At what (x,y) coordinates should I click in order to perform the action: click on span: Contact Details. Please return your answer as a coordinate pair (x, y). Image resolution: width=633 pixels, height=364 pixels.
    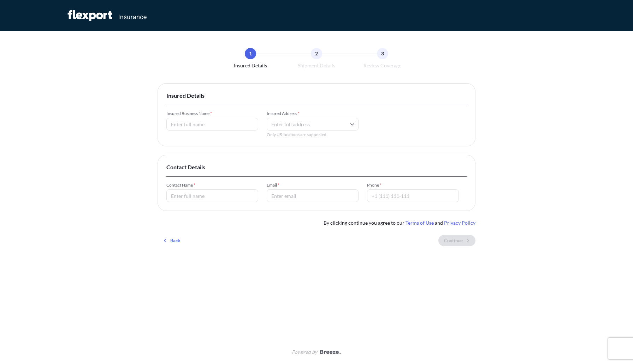
    Looking at the image, I should click on (316, 167).